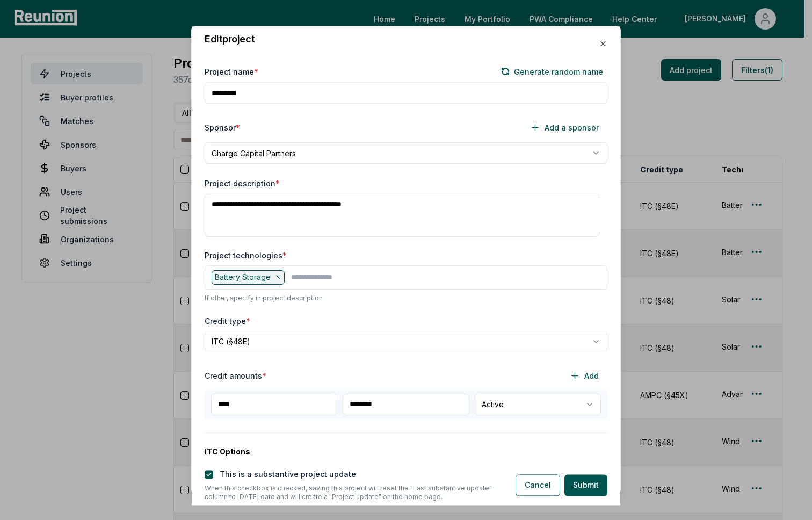  I want to click on p: When this checkbox is checked, saving this project will reset the "Last substantive update" colum..., so click(351, 493).